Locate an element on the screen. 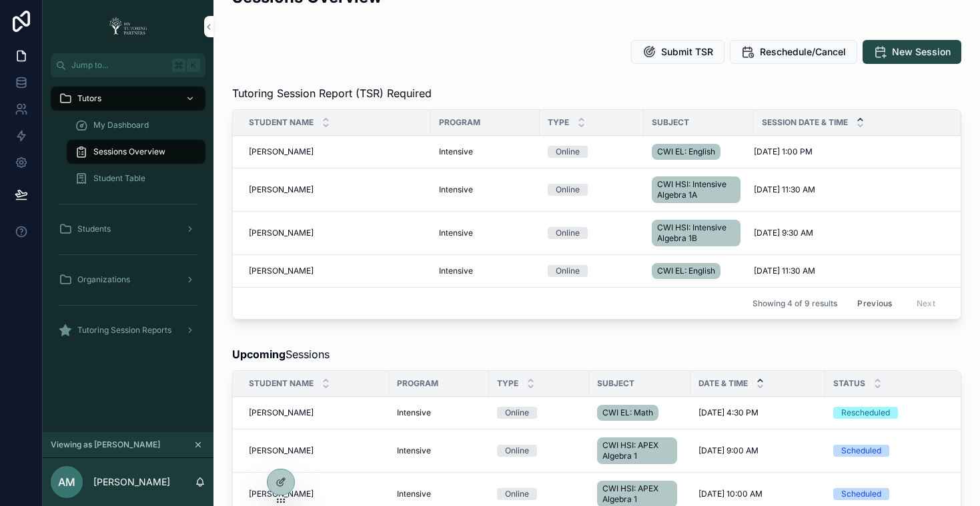 The width and height of the screenshot is (980, 506). button: Submit TSR is located at coordinates (678, 52).